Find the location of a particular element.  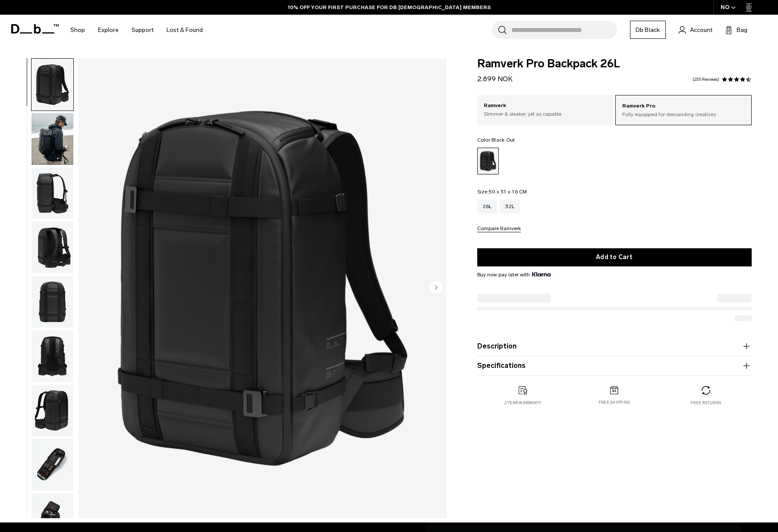

legend: Size: is located at coordinates (503, 192).